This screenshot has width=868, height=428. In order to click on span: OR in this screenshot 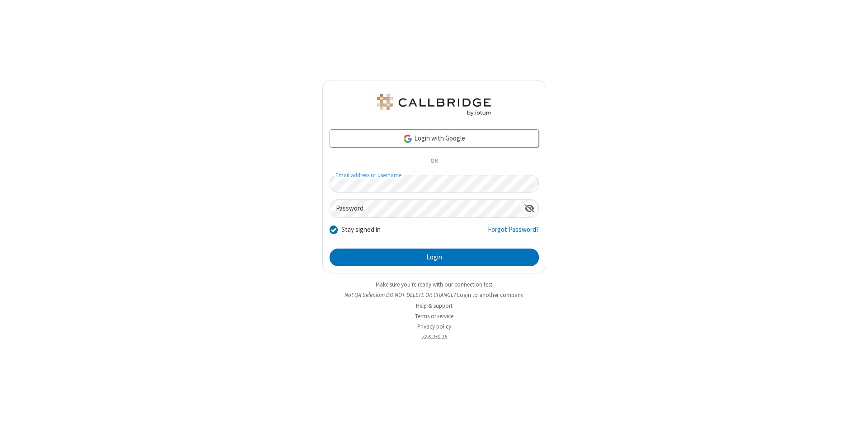, I will do `click(434, 161)`.